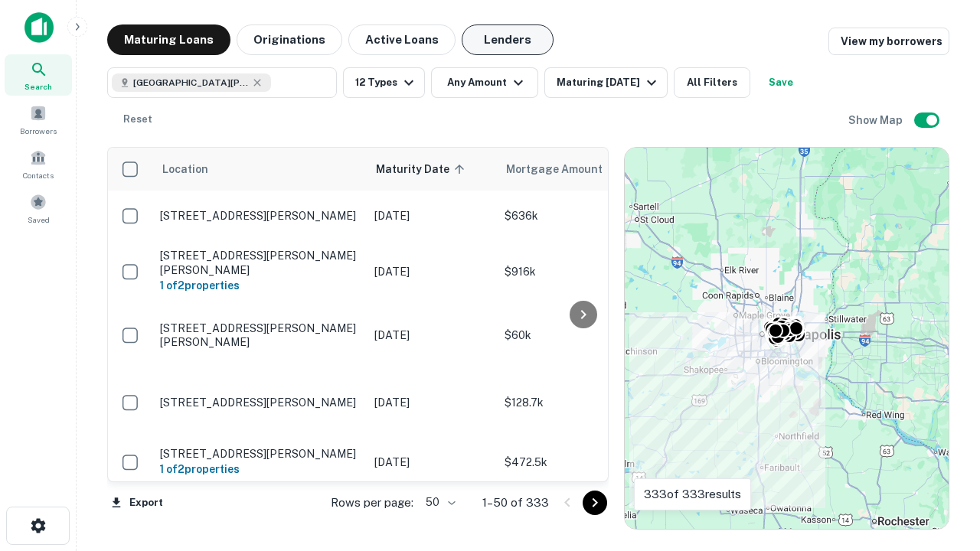 This screenshot has width=980, height=551. I want to click on button: All Filters, so click(712, 83).